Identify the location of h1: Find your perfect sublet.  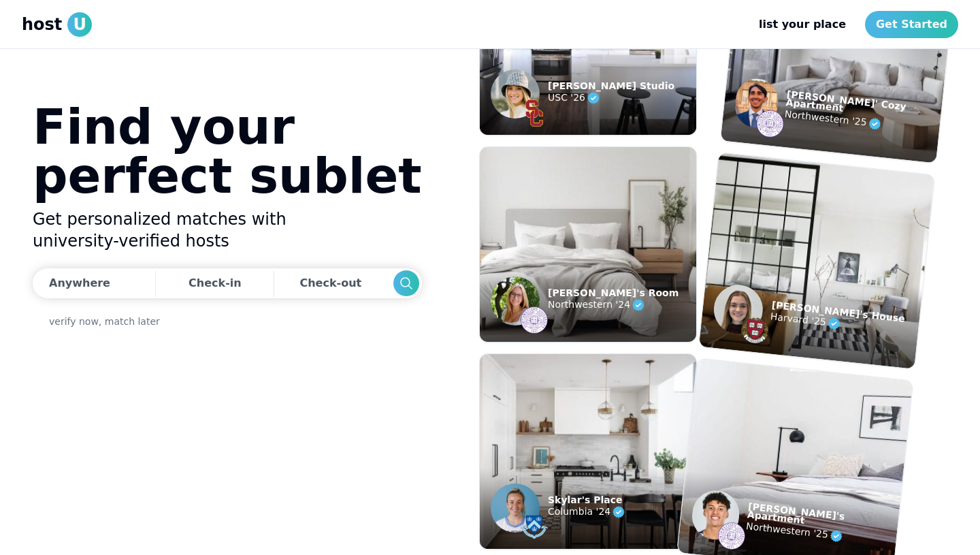
(227, 151).